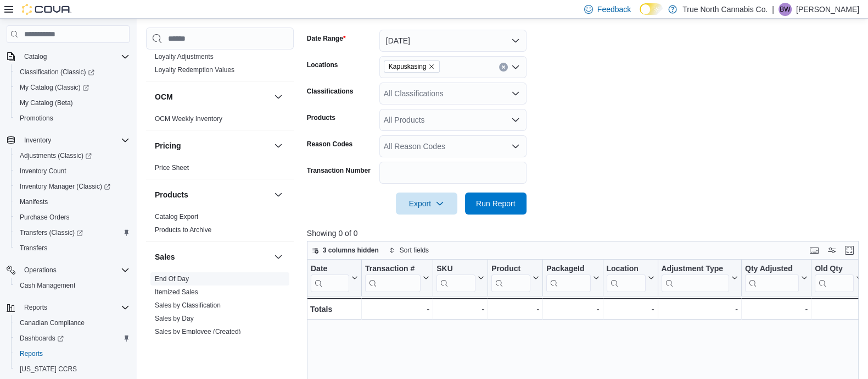  What do you see at coordinates (220, 121) in the screenshot?
I see `div: OCM` at bounding box center [220, 121].